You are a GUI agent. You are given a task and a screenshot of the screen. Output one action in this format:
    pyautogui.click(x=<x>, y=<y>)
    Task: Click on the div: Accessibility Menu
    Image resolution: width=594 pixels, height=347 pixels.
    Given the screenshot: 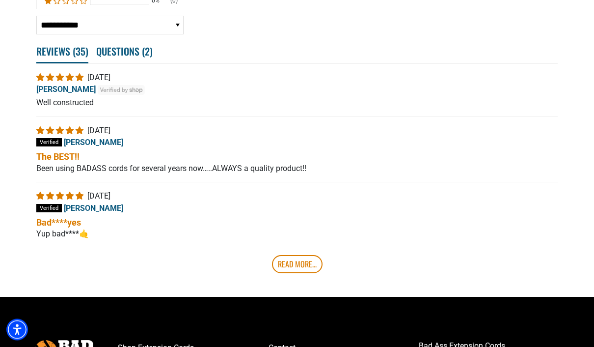 What is the action you would take?
    pyautogui.click(x=17, y=330)
    